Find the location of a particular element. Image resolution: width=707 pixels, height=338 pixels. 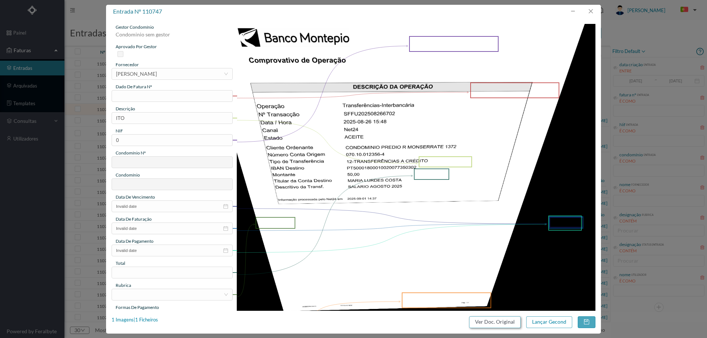

span: aprovado por gestor is located at coordinates (136, 46).